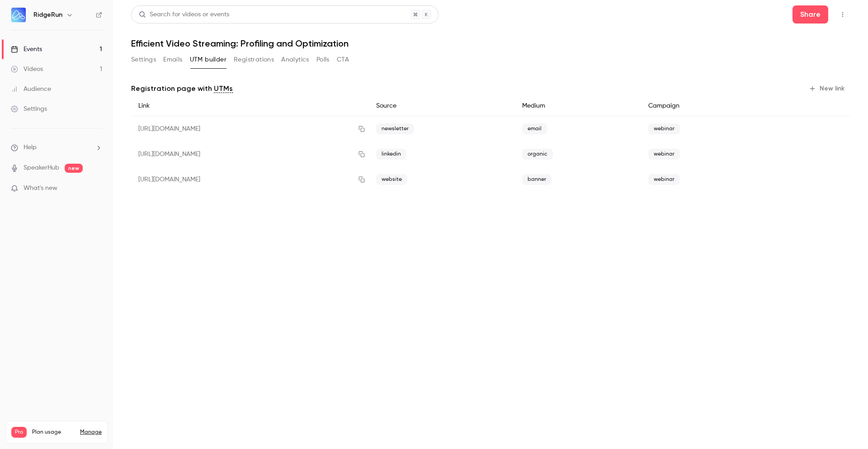 The height and width of the screenshot is (449, 868). What do you see at coordinates (295, 59) in the screenshot?
I see `button: Analytics` at bounding box center [295, 59].